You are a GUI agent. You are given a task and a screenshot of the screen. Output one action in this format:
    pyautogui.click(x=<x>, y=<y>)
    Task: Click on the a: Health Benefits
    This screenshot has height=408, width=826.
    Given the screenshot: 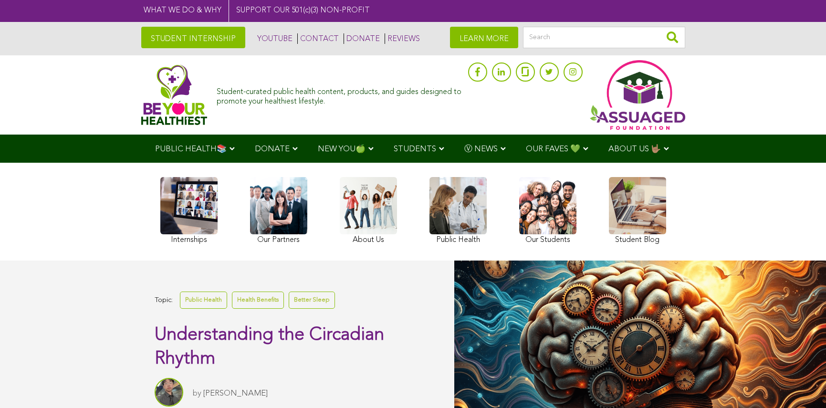 What is the action you would take?
    pyautogui.click(x=258, y=300)
    